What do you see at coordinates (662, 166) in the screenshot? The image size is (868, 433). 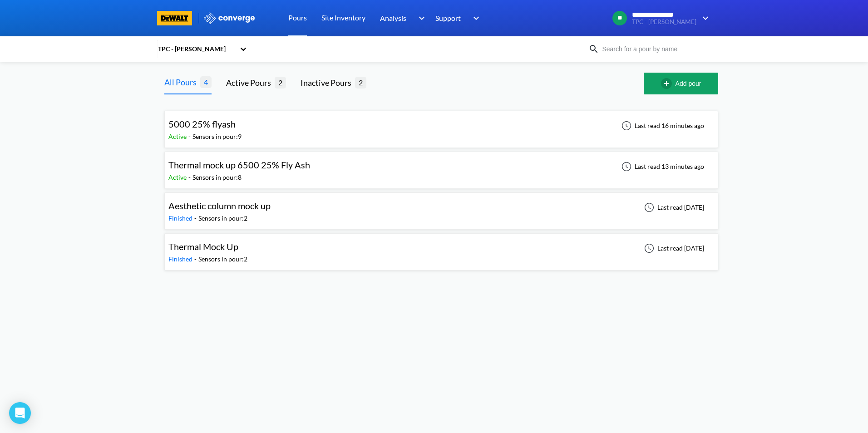 I see `div: Last read 13 minutes ago` at bounding box center [662, 166].